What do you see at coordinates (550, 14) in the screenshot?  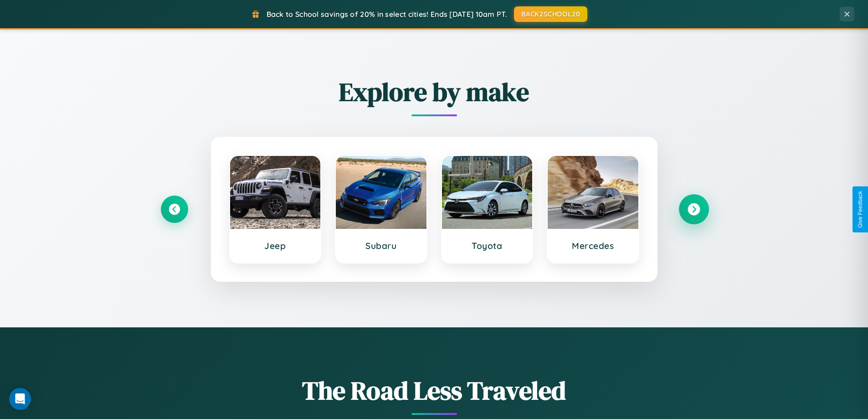 I see `button: BACK2SCHOOL20` at bounding box center [550, 14].